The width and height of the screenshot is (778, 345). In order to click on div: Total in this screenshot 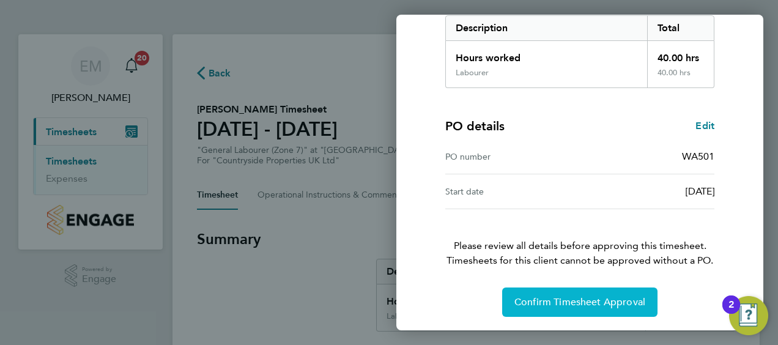, I will do `click(681, 28)`.